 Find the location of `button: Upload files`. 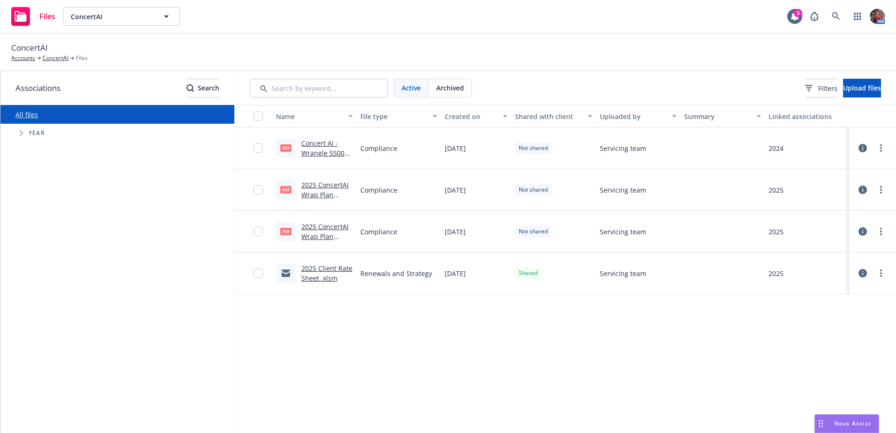

button: Upload files is located at coordinates (861, 88).